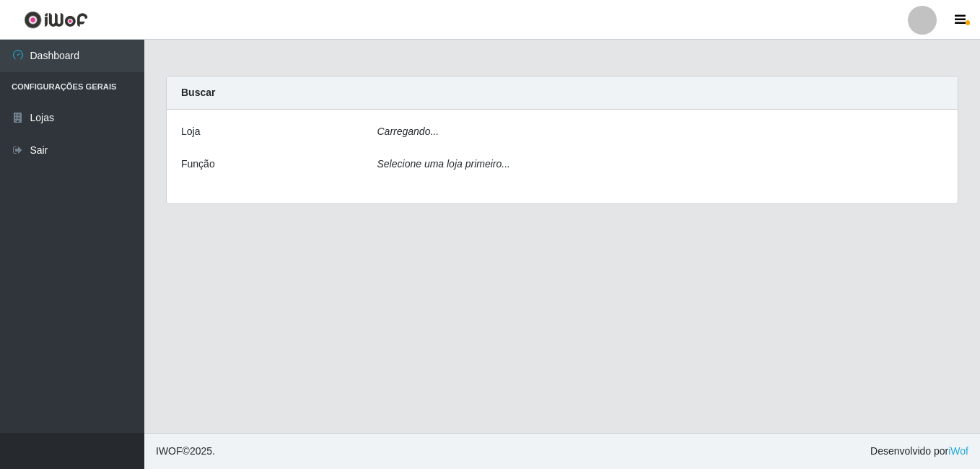  Describe the element at coordinates (169, 451) in the screenshot. I see `span: IWOF` at that location.